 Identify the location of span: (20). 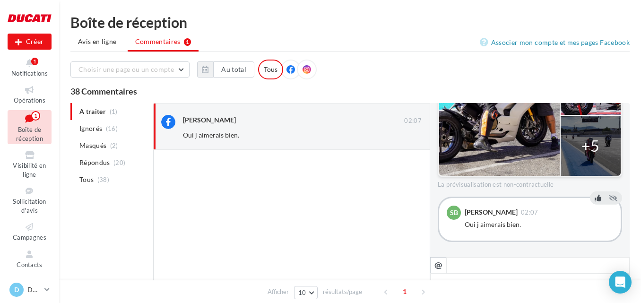
(119, 163).